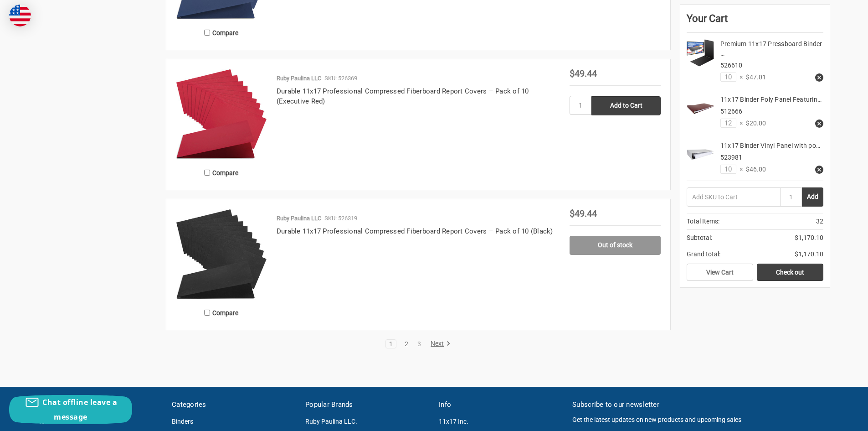 This screenshot has height=431, width=868. Describe the element at coordinates (439, 343) in the screenshot. I see `a: Next` at that location.